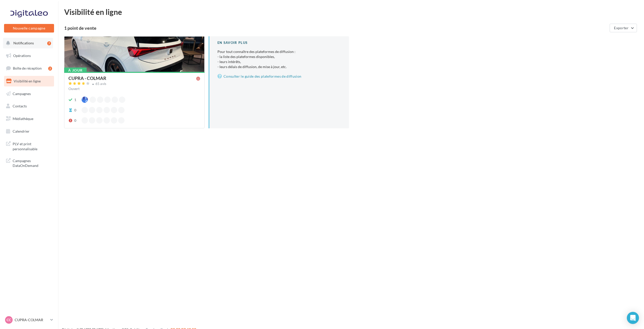 This screenshot has width=644, height=329. I want to click on span: Campagnes, so click(21, 94).